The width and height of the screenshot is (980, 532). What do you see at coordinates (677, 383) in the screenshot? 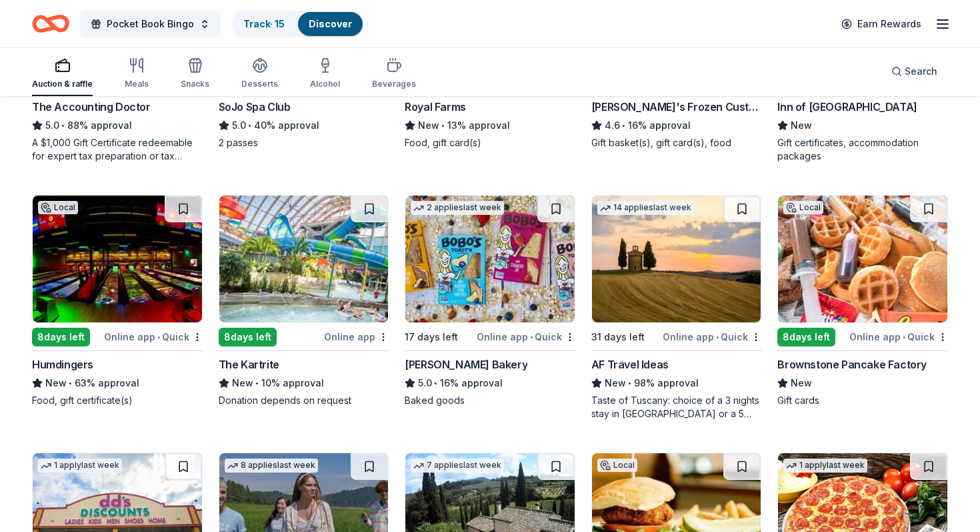
I see `div: 98% approval` at bounding box center [677, 383].